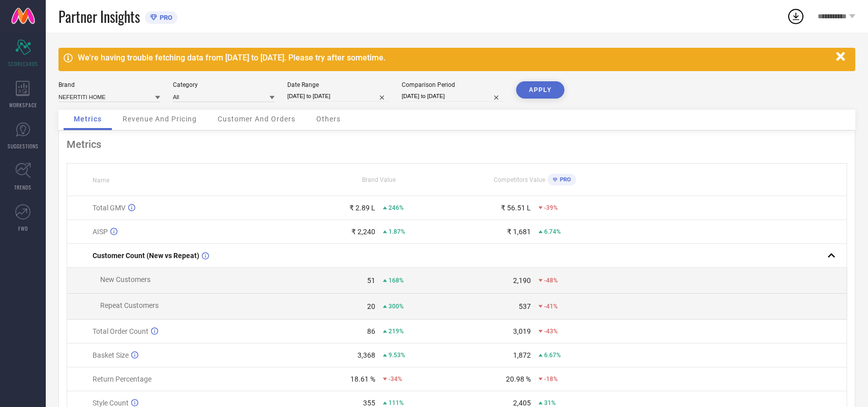 Image resolution: width=868 pixels, height=407 pixels. Describe the element at coordinates (366, 355) in the screenshot. I see `div: 3,368` at that location.